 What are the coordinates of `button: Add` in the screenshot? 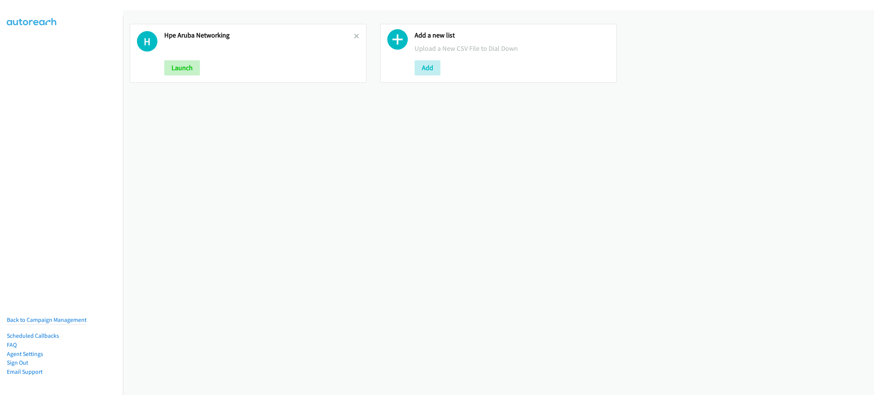 It's located at (428, 68).